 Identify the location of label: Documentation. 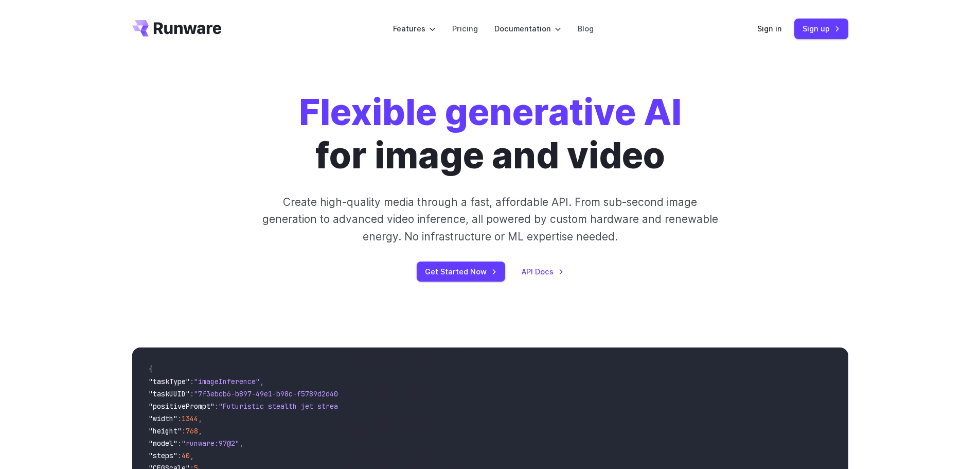
(528, 28).